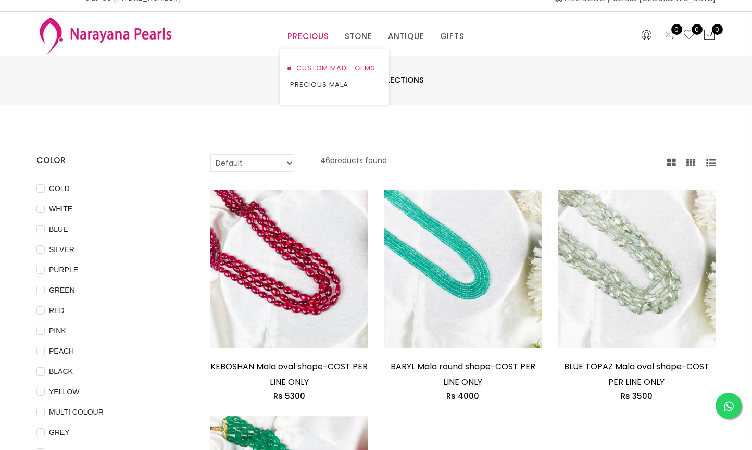 The width and height of the screenshot is (752, 450). What do you see at coordinates (636, 374) in the screenshot?
I see `a: BLUE TOPAZ Mala oval shape-COST PER LINE ONLY` at bounding box center [636, 374].